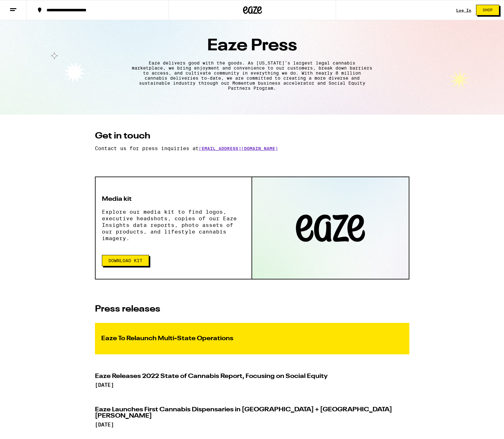 This screenshot has height=439, width=504. Describe the element at coordinates (252, 376) in the screenshot. I see `p: Eaze Releases 2022 State of Cannabis Report, Focusing on Social Equity` at that location.